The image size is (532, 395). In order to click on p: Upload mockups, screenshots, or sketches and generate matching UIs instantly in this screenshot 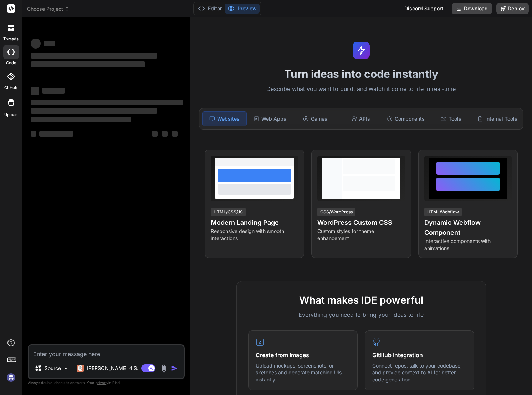, I will do `click(303, 373)`.